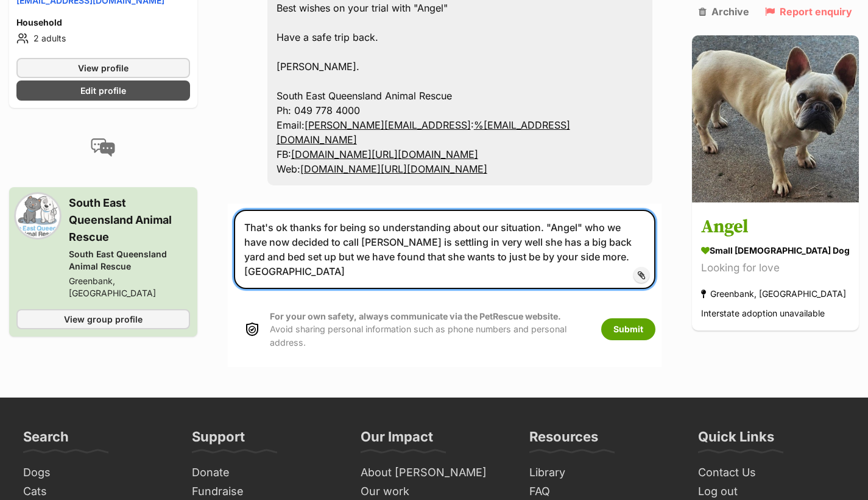  I want to click on a: View group profile, so click(103, 319).